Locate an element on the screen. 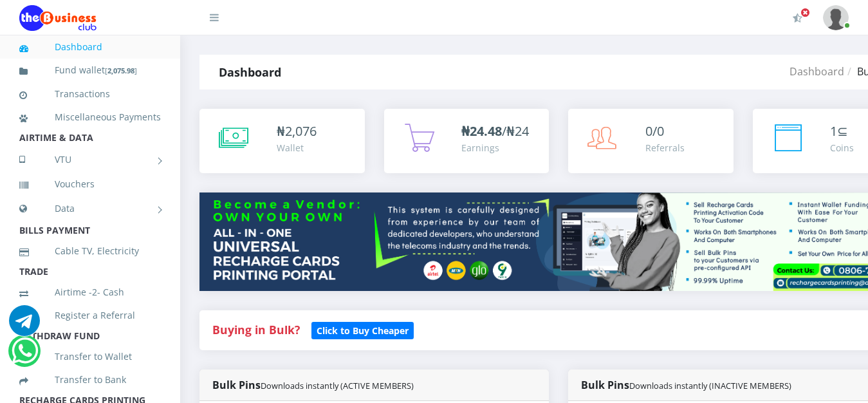 Image resolution: width=868 pixels, height=403 pixels. a: Fund wallet[2,075.98] is located at coordinates (90, 70).